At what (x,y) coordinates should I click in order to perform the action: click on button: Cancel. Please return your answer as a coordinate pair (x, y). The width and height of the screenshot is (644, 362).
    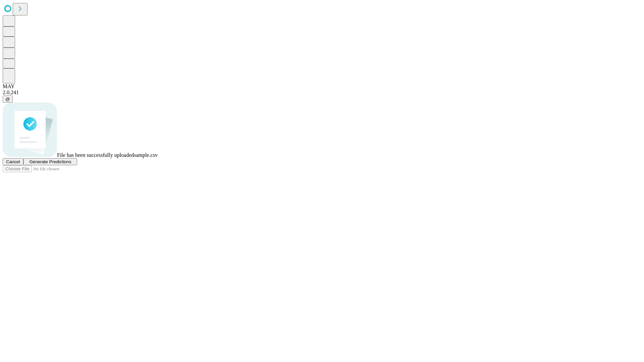
    Looking at the image, I should click on (13, 162).